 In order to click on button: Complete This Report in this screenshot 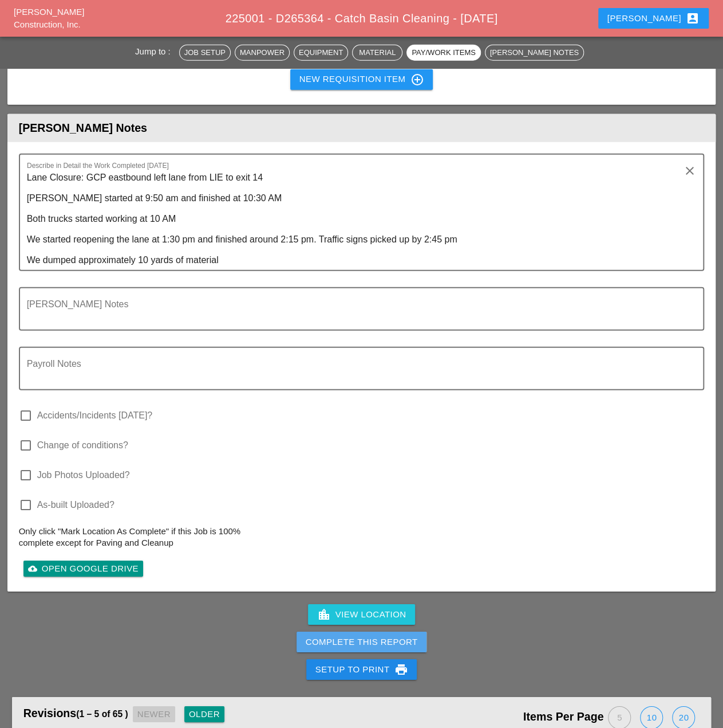, I will do `click(362, 642)`.